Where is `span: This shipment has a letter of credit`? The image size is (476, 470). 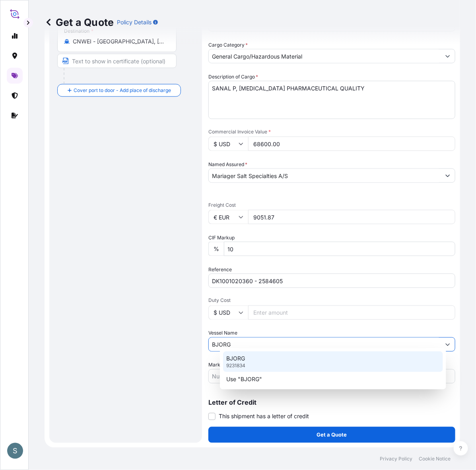
span: This shipment has a letter of credit is located at coordinates (264, 417).